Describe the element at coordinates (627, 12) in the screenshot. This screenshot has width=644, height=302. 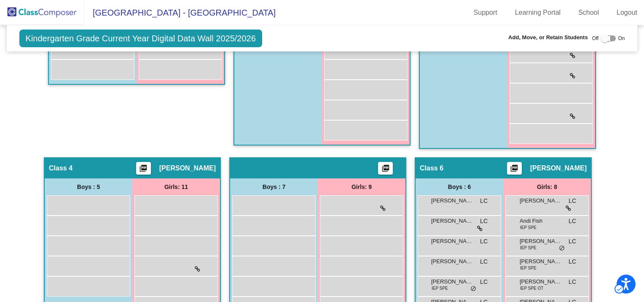
I see `a: Logout` at that location.